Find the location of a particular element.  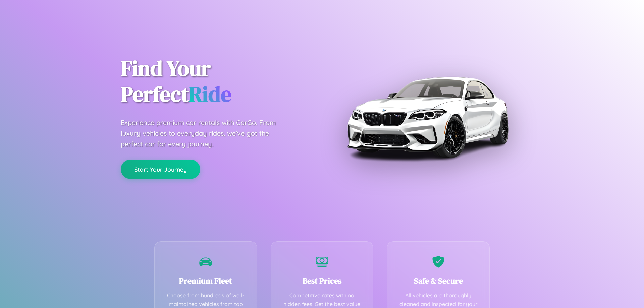

h3: Best Prices is located at coordinates (322, 281).